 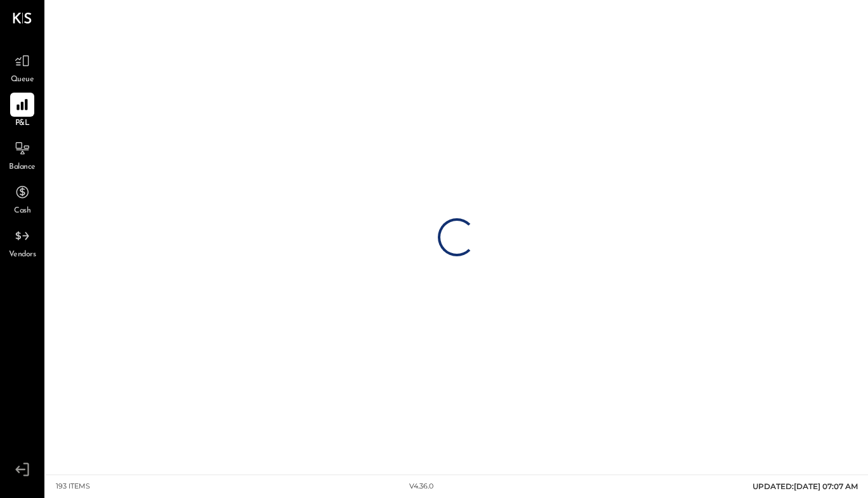 What do you see at coordinates (23, 67) in the screenshot?
I see `a: Queue` at bounding box center [23, 67].